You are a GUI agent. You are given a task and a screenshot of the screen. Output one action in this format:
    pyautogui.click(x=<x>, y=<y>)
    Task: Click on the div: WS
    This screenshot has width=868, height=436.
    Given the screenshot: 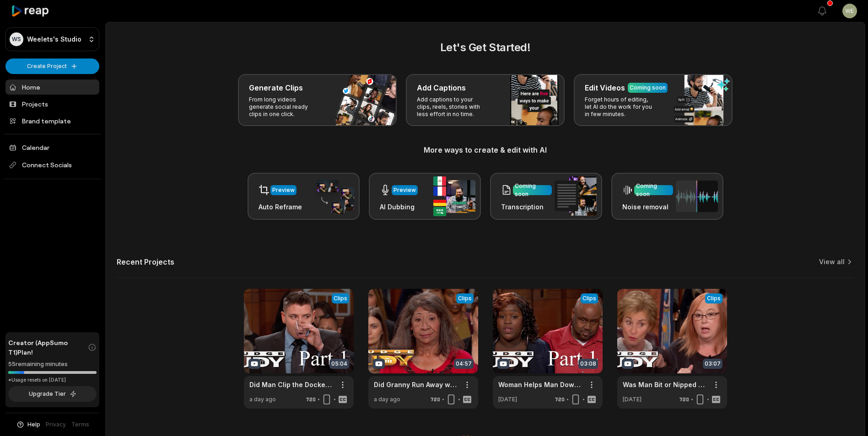 What is the action you would take?
    pyautogui.click(x=17, y=39)
    